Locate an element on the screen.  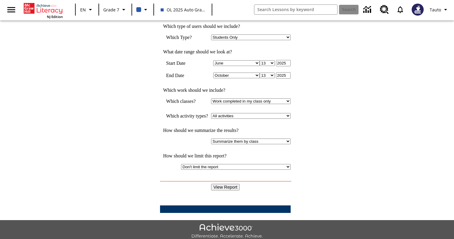
button: Open side menu is located at coordinates (11, 10).